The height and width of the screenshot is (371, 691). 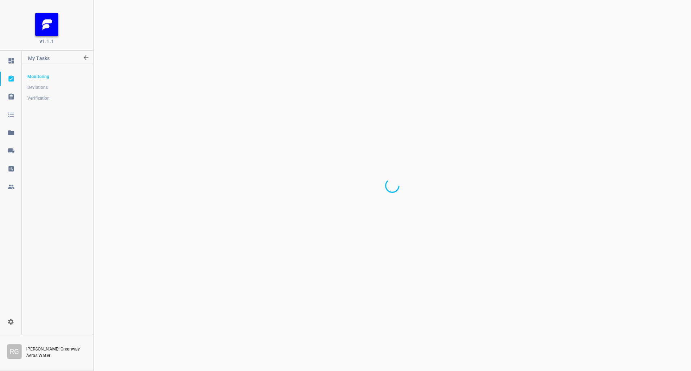 I want to click on a: Deviations, so click(x=57, y=87).